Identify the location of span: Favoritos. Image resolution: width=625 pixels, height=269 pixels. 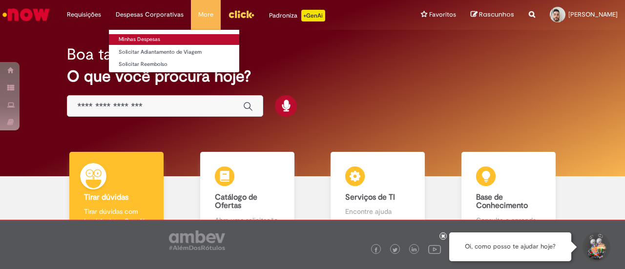
(442, 15).